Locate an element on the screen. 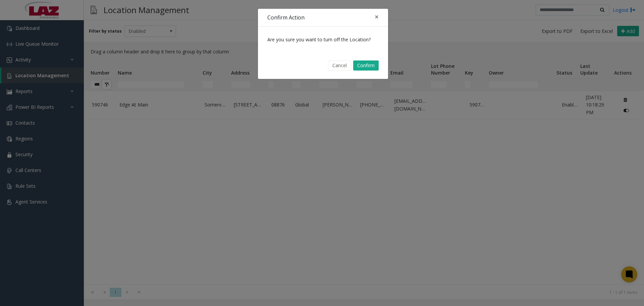 The height and width of the screenshot is (306, 644). h4: Confirm Action is located at coordinates (286, 18).